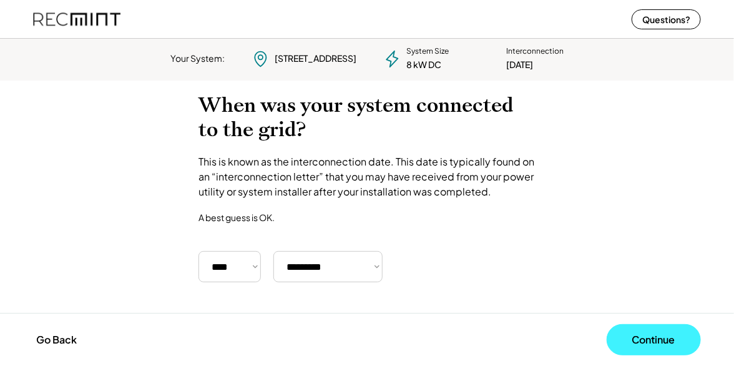 This screenshot has height=366, width=734. I want to click on img: recmint-logotype%403x%20%281%29.jpeg, so click(77, 19).